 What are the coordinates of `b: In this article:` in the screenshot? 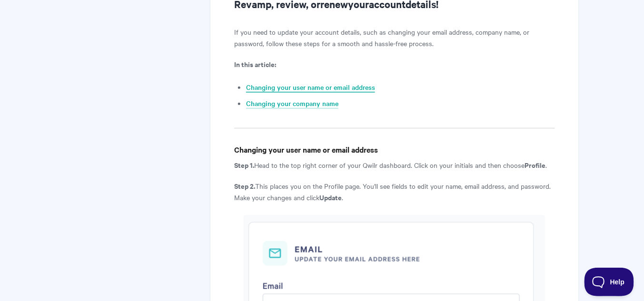 It's located at (255, 63).